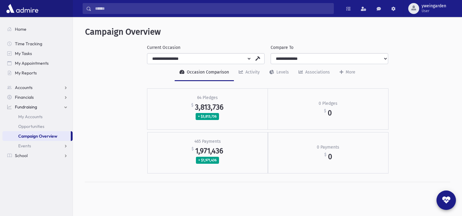 This screenshot has height=216, width=462. I want to click on a: Fundraising, so click(37, 107).